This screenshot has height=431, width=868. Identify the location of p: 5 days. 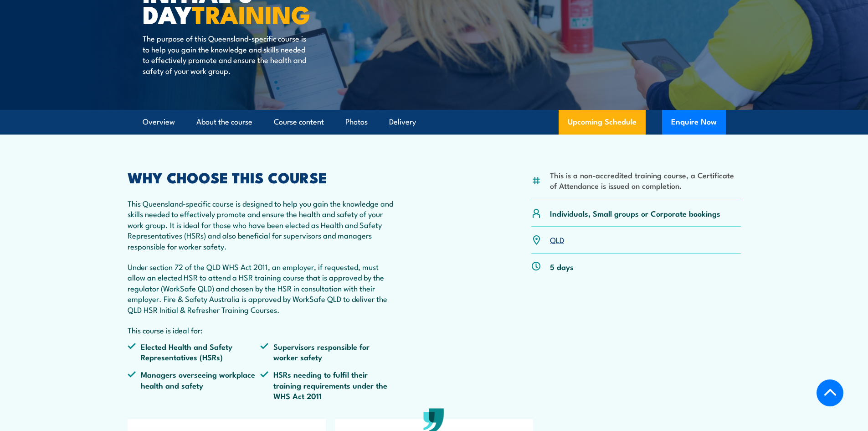
(562, 266).